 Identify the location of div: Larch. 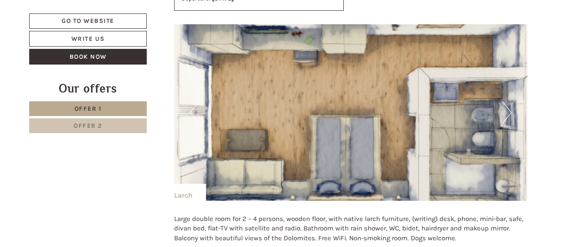
(190, 192).